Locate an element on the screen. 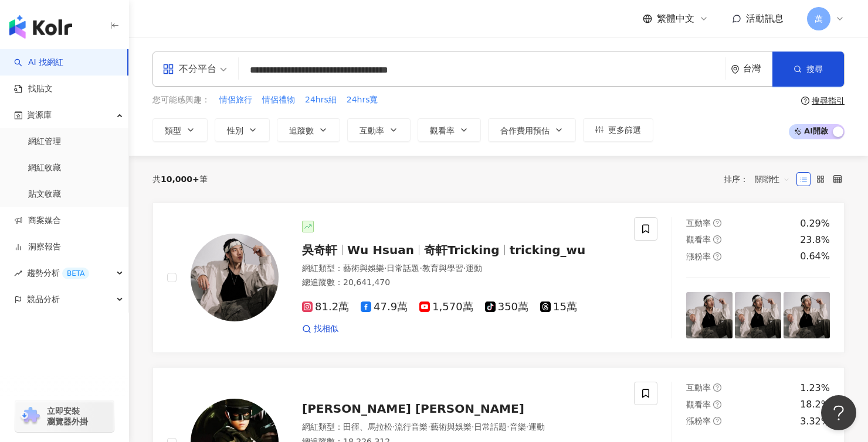  a: 商案媒合 is located at coordinates (38, 221).